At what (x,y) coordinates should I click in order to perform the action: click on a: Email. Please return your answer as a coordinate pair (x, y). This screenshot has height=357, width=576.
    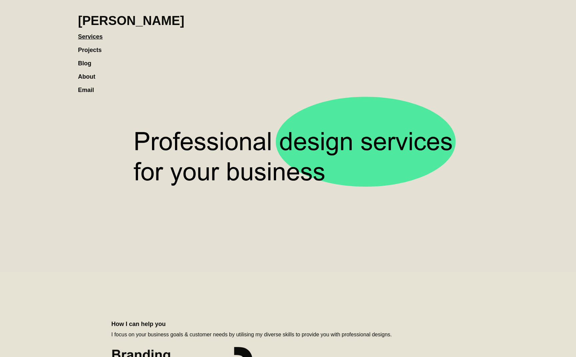
    Looking at the image, I should click on (89, 87).